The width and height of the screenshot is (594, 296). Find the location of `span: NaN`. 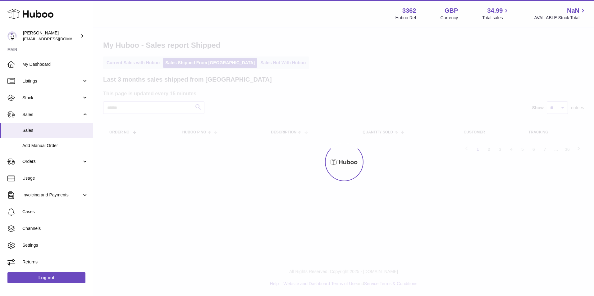

span: NaN is located at coordinates (573, 11).